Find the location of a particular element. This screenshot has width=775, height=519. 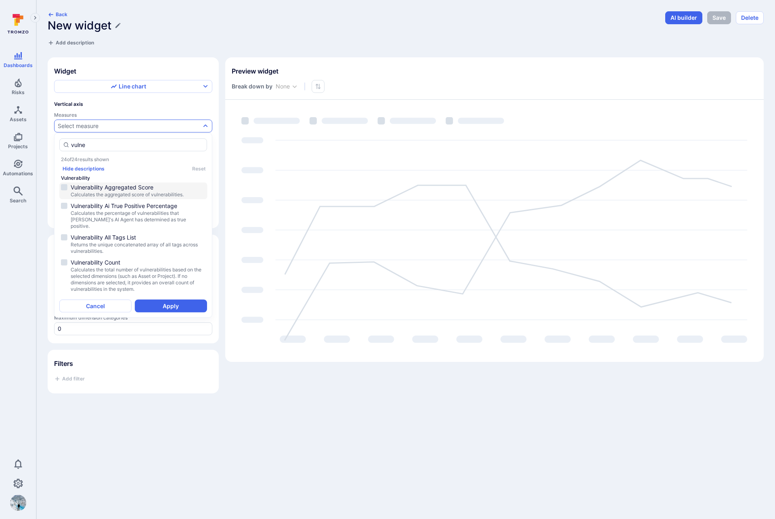

span: Vulnerability Aggregated Score is located at coordinates (138, 187).